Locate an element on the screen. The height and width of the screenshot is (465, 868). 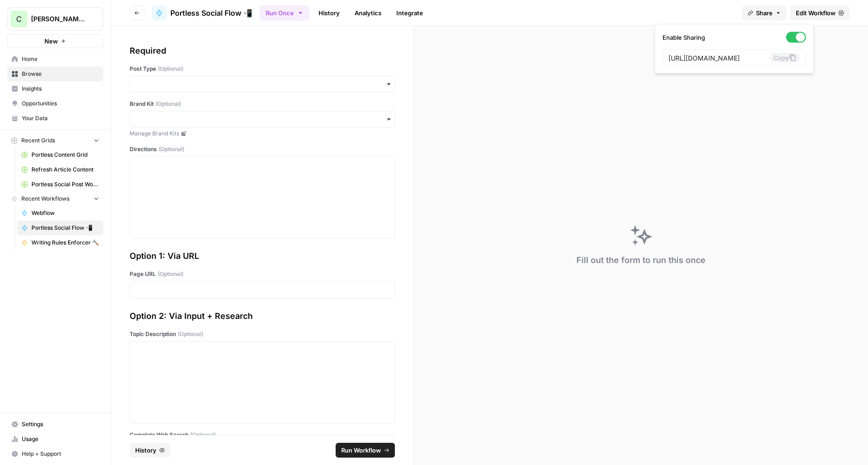
a: Analytics is located at coordinates (368, 13).